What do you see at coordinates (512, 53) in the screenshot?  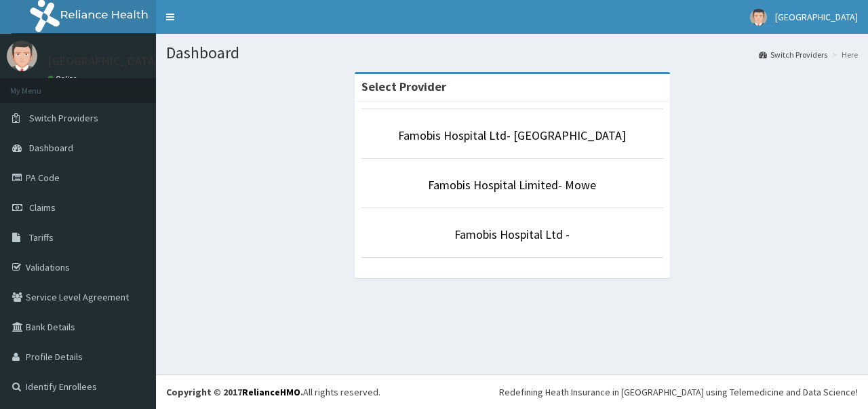 I see `h1: Dashboard` at bounding box center [512, 53].